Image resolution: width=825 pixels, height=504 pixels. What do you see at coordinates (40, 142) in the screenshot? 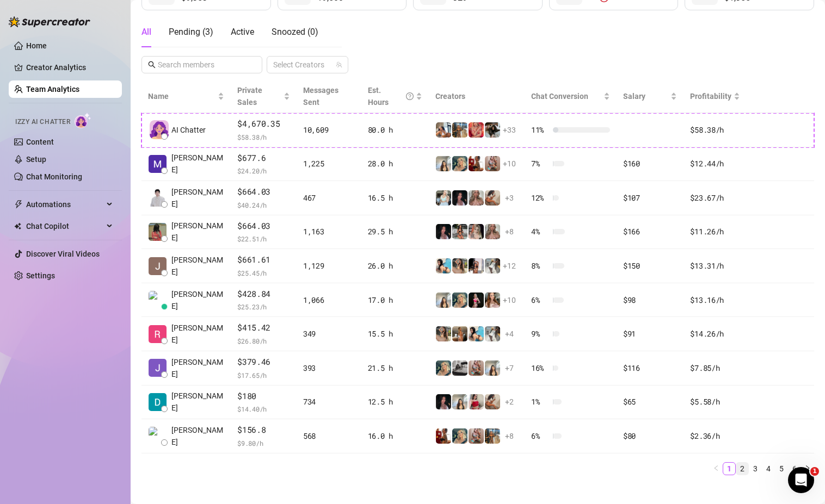
I see `a: Content` at bounding box center [40, 142].